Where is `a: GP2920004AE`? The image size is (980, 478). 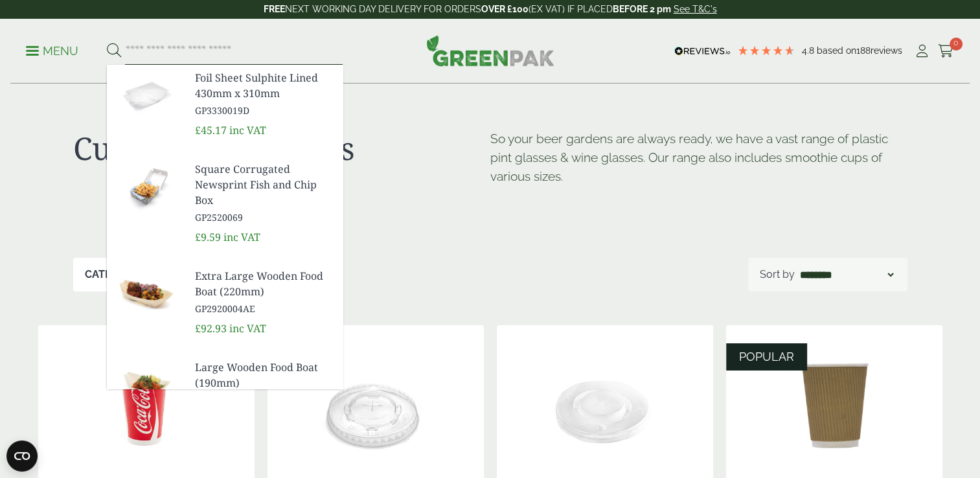
a: GP2920004AE is located at coordinates (146, 294).